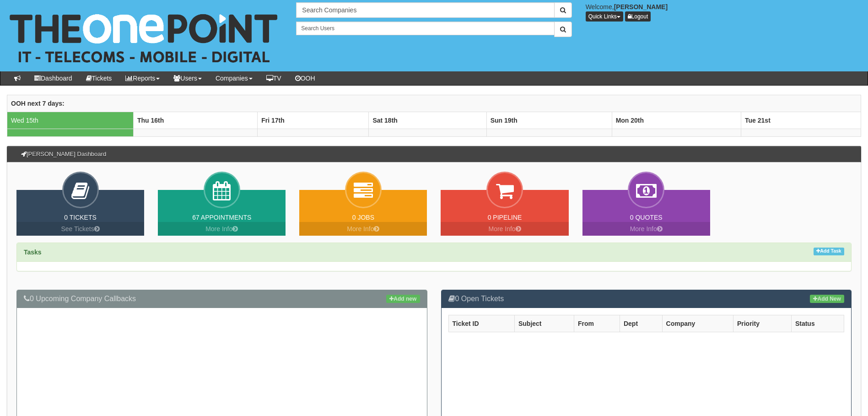 The height and width of the screenshot is (416, 868). What do you see at coordinates (544, 323) in the screenshot?
I see `th: Subject` at bounding box center [544, 323].